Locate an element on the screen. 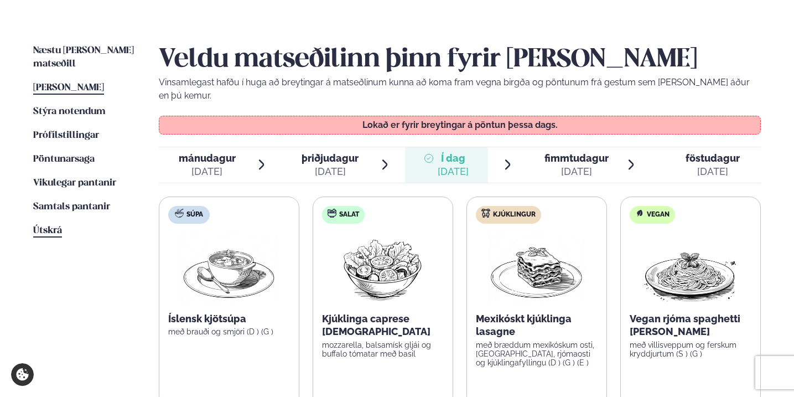 The width and height of the screenshot is (794, 397). a: Prófílstillingar is located at coordinates (66, 136).